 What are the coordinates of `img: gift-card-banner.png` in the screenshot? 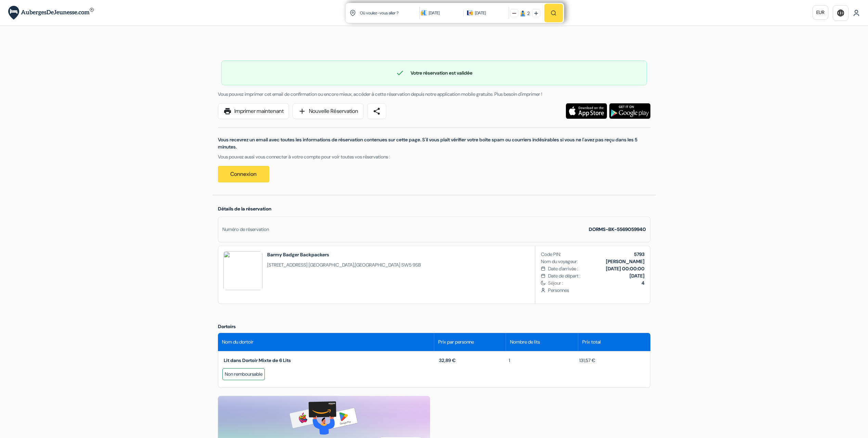 It's located at (323, 418).